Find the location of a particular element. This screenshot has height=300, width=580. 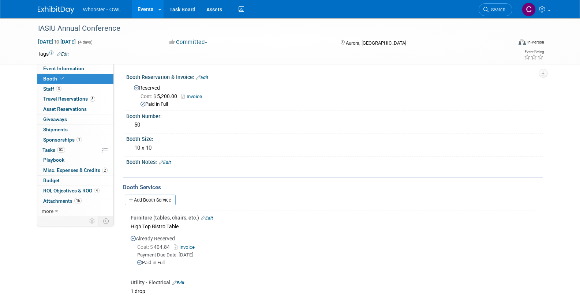

span: Whooster - OWL is located at coordinates (102, 10).